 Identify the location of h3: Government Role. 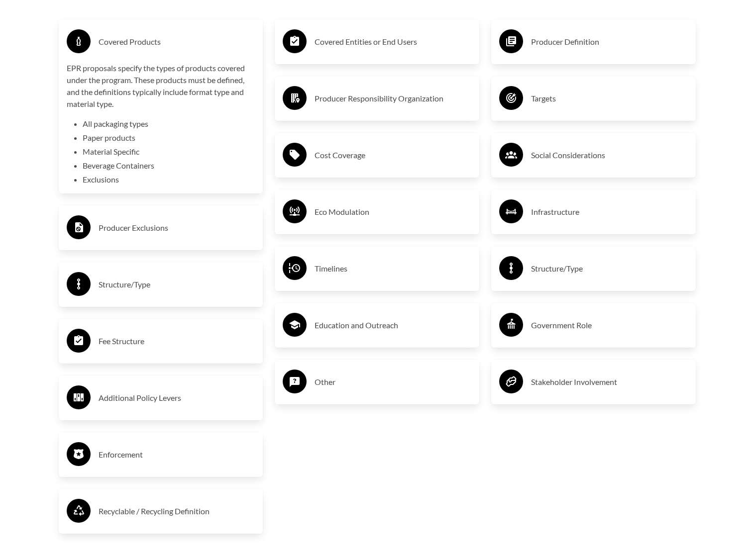
(609, 325).